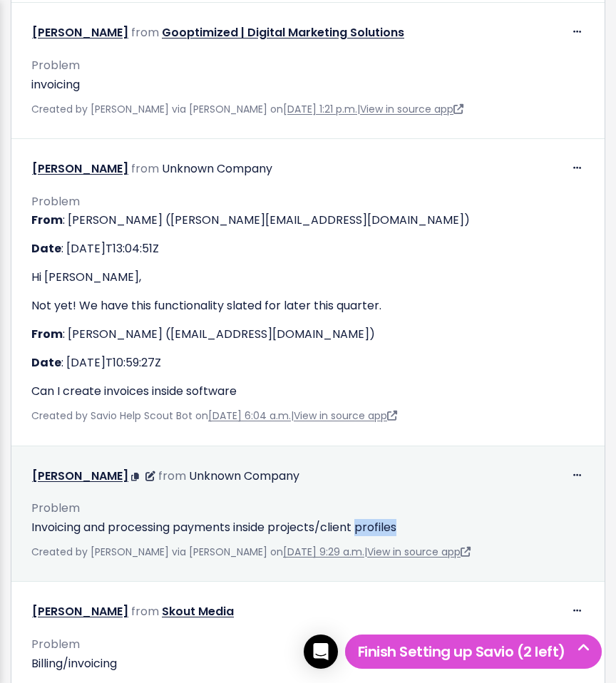 The width and height of the screenshot is (616, 683). Describe the element at coordinates (308, 391) in the screenshot. I see `p: Can I create invoices inside software` at that location.